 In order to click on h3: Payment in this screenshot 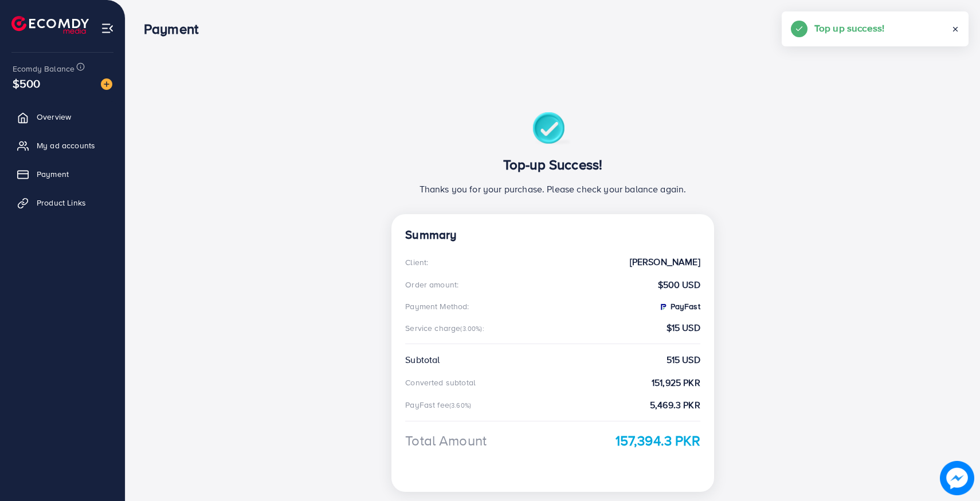, I will do `click(175, 29)`.